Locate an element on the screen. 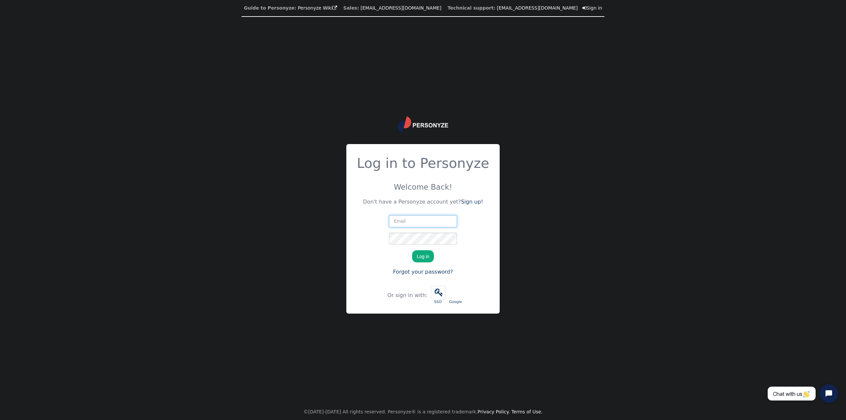 This screenshot has height=420, width=846. a: Forgot your password? is located at coordinates (423, 272).